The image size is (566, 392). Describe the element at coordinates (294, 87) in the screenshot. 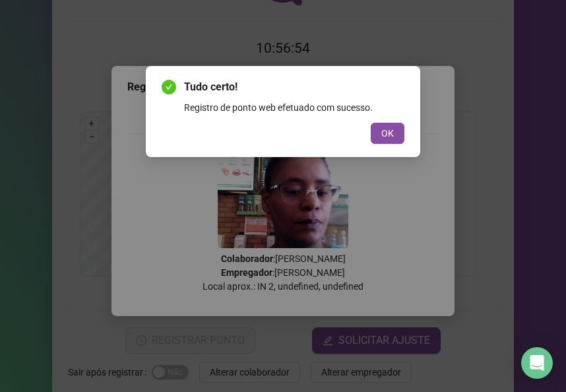

I see `span: Tudo certo!` at that location.